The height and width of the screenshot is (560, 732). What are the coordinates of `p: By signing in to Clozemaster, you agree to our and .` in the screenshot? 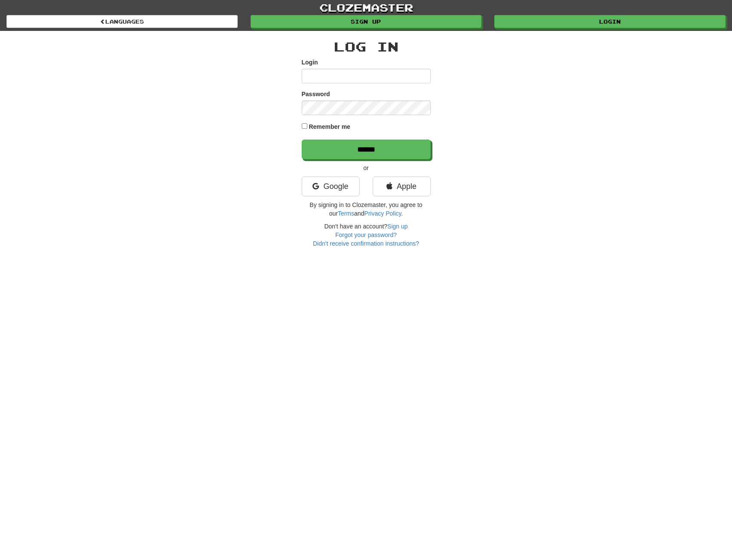 It's located at (366, 210).